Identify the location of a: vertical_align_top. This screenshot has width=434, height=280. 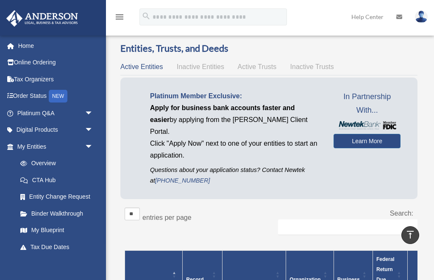
(410, 235).